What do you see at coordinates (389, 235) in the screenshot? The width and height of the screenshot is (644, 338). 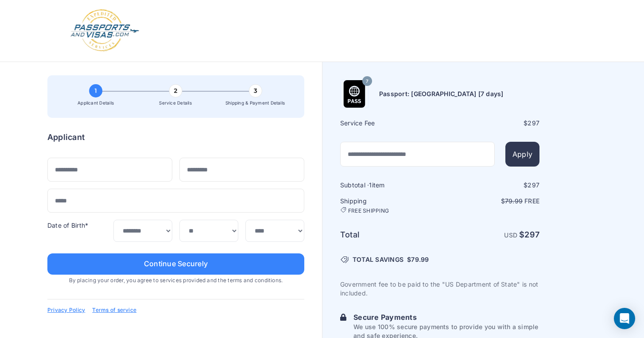 I see `h6: Total` at bounding box center [389, 235].